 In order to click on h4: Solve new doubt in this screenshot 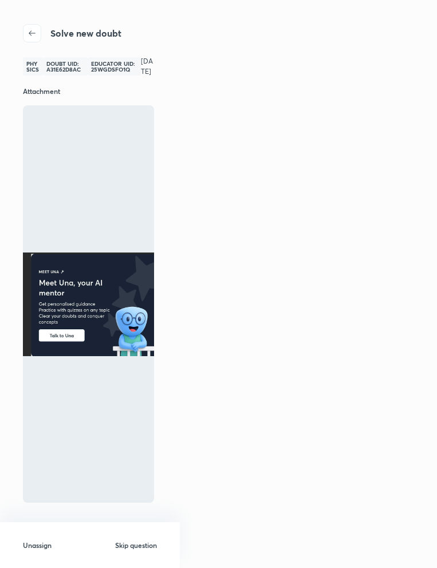, I will do `click(86, 33)`.